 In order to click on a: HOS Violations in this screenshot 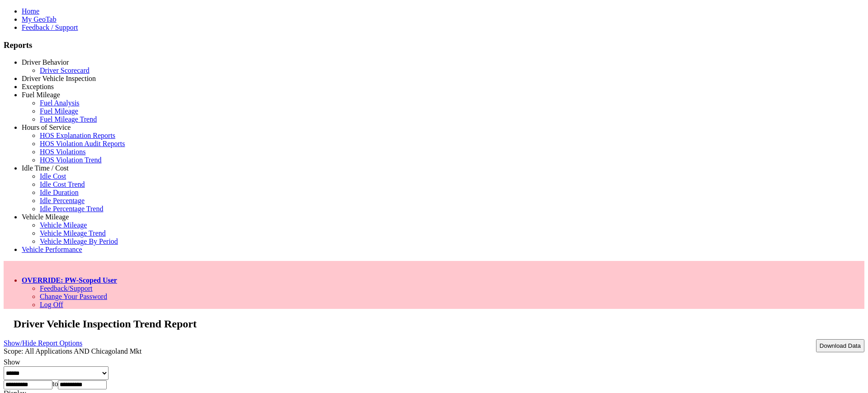, I will do `click(62, 151)`.